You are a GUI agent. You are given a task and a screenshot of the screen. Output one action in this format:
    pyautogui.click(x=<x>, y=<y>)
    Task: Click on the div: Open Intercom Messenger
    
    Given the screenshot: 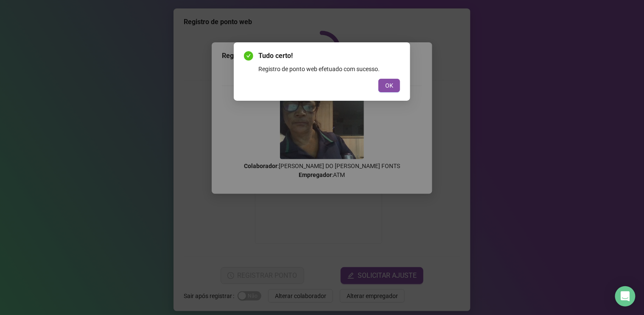 What is the action you would take?
    pyautogui.click(x=625, y=297)
    